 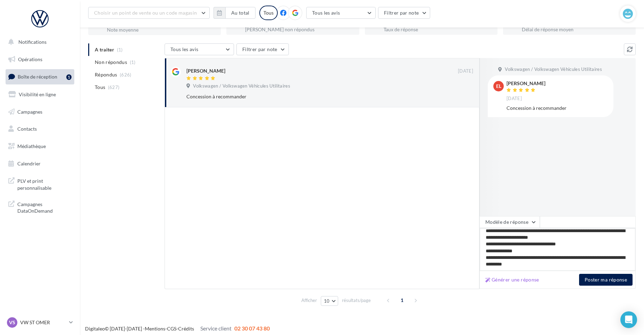 What do you see at coordinates (172, 328) in the screenshot?
I see `a: CGS` at bounding box center [172, 328].